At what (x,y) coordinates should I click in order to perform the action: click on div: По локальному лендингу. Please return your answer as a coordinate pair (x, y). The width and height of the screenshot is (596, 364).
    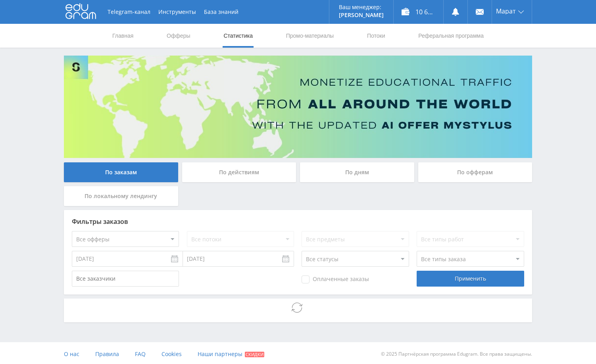
    Looking at the image, I should click on (121, 196).